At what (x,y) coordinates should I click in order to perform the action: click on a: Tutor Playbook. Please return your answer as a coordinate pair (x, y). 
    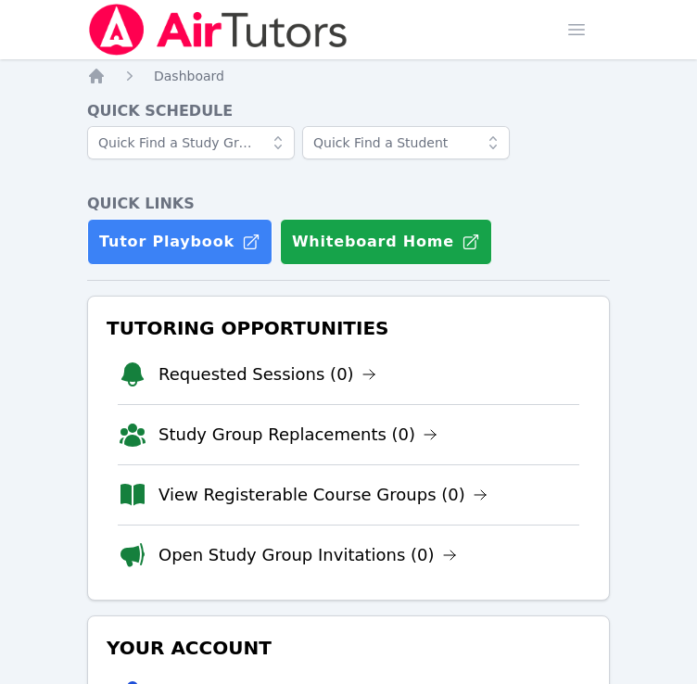
    Looking at the image, I should click on (180, 242).